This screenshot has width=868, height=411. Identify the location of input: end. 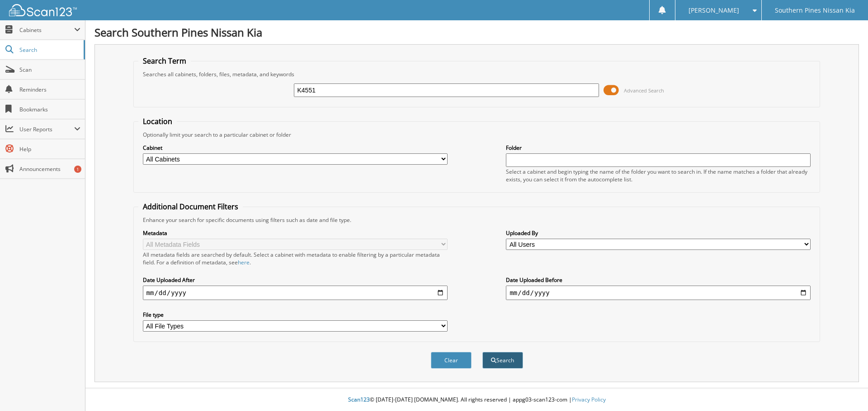
(658, 293).